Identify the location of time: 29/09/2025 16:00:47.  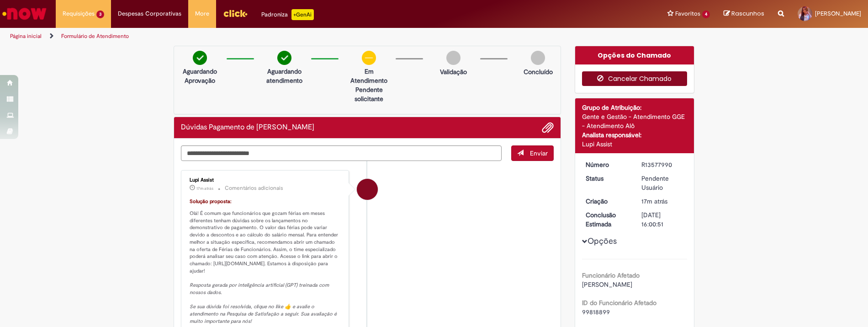
(655, 201).